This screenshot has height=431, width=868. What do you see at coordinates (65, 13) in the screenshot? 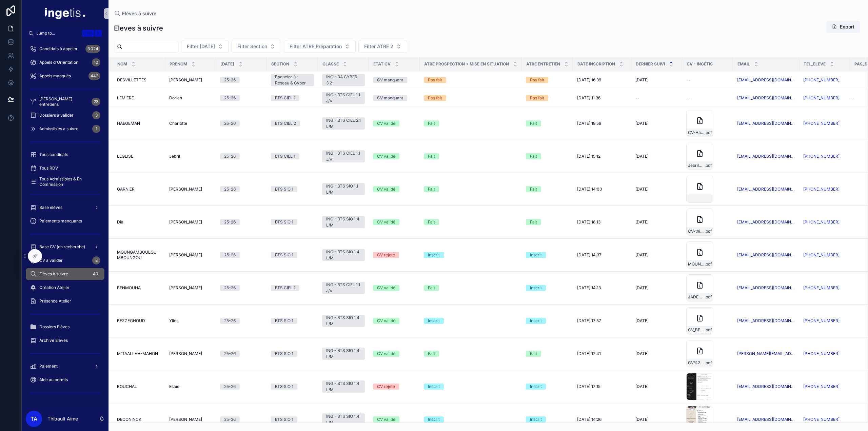
I see `img: App logo` at bounding box center [65, 13].